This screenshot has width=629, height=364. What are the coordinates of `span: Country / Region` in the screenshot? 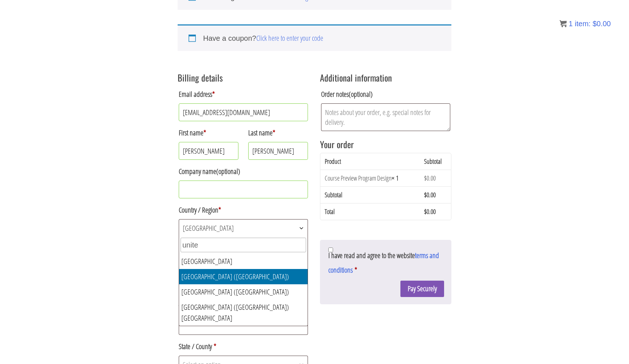 It's located at (243, 228).